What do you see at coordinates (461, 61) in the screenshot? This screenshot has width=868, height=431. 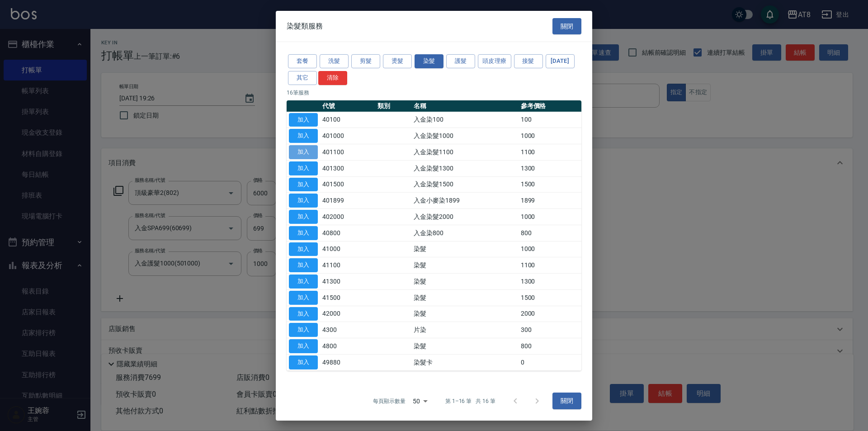 I see `button: 護髮` at bounding box center [461, 61].